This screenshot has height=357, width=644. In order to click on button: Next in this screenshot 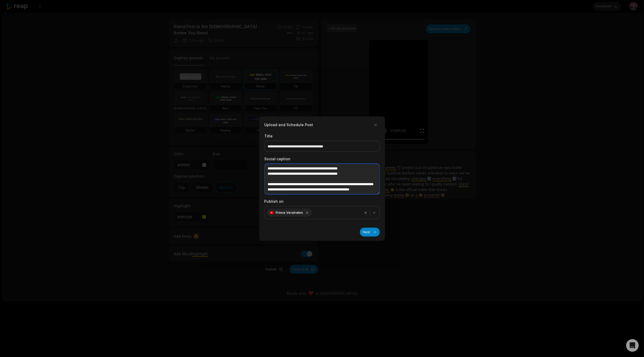, I will do `click(370, 232)`.